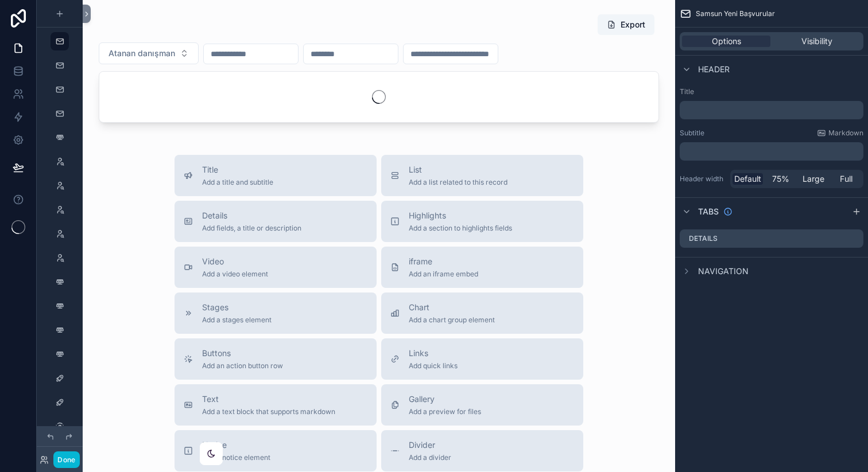  I want to click on span: Add an action button row, so click(242, 366).